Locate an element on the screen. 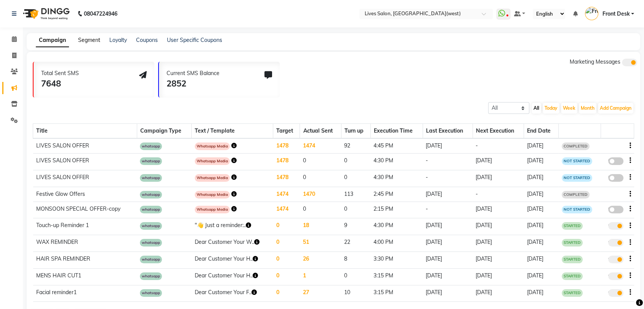 This screenshot has width=644, height=309. th: Text / Template is located at coordinates (232, 131).